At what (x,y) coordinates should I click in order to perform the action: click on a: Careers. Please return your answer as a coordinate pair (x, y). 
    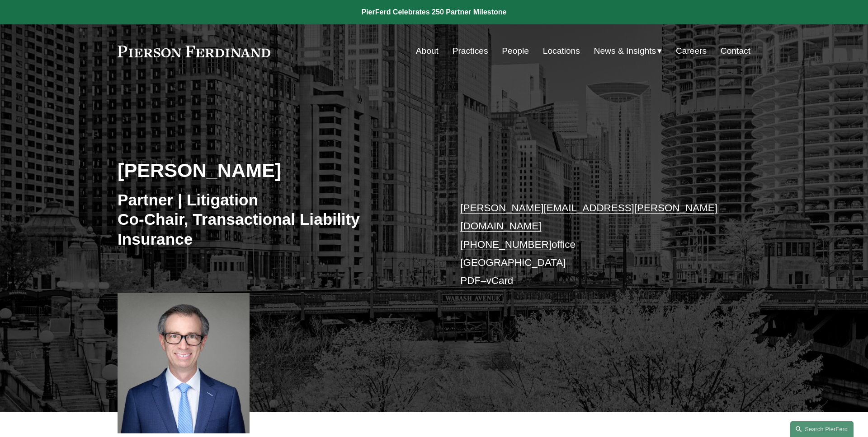
    Looking at the image, I should click on (692, 51).